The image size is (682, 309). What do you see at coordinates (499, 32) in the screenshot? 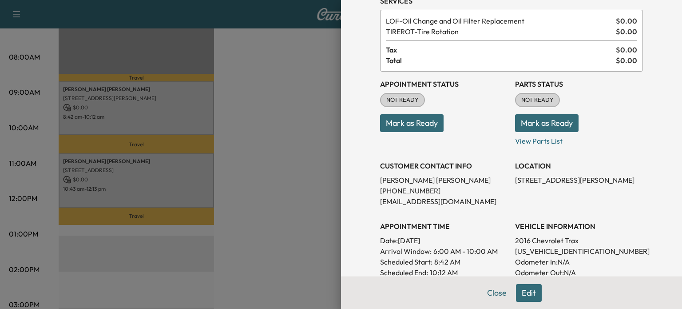
I see `span: Tire Rotation` at bounding box center [499, 32].